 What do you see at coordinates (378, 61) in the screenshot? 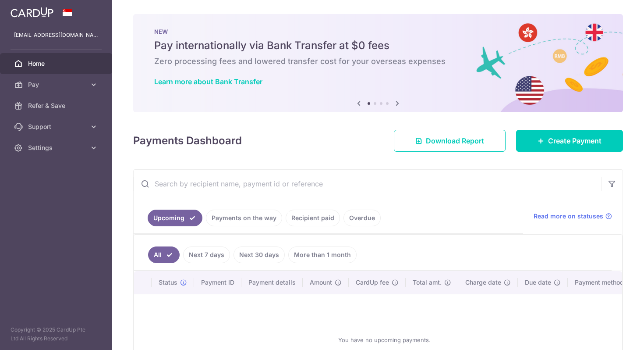
I see `h6: Zero processing fees and lowered transfer cost for your overseas expenses` at bounding box center [378, 61].